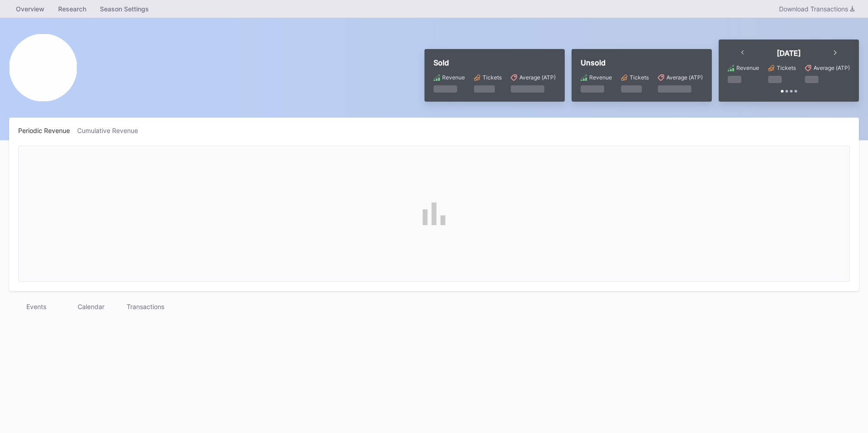 This screenshot has width=868, height=433. Describe the element at coordinates (48, 131) in the screenshot. I see `div: Periodic Revenue` at that location.